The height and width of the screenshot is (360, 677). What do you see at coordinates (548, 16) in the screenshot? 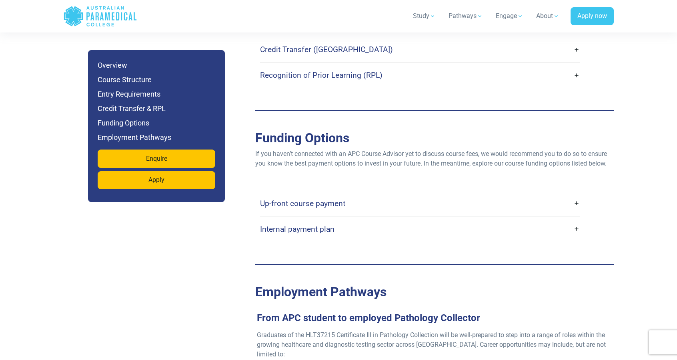
I see `a: About` at bounding box center [548, 16].